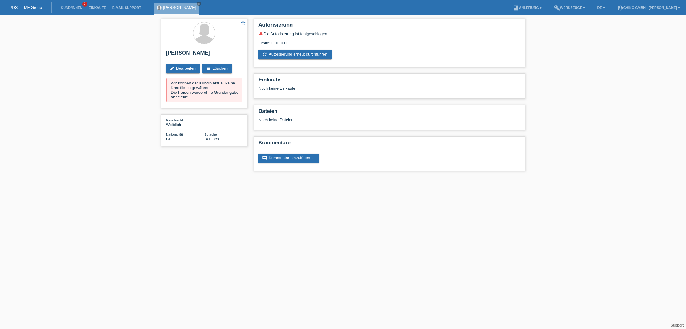 The width and height of the screenshot is (686, 329). I want to click on a: star_border, so click(243, 23).